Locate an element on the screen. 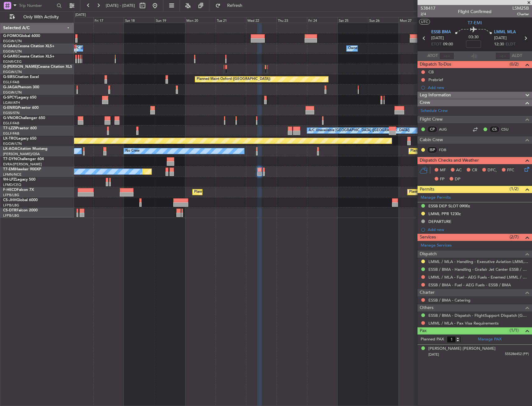 The height and width of the screenshot is (406, 532). a: AUG is located at coordinates (446, 130).